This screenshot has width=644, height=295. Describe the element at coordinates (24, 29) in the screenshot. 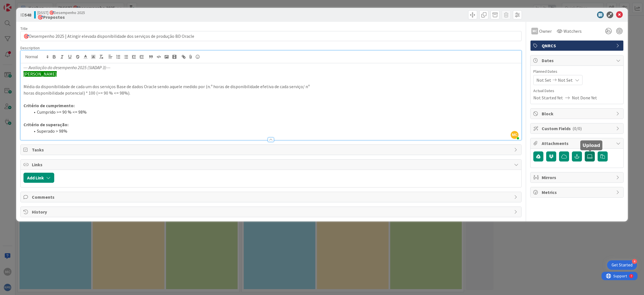

I see `label: Title` at that location.